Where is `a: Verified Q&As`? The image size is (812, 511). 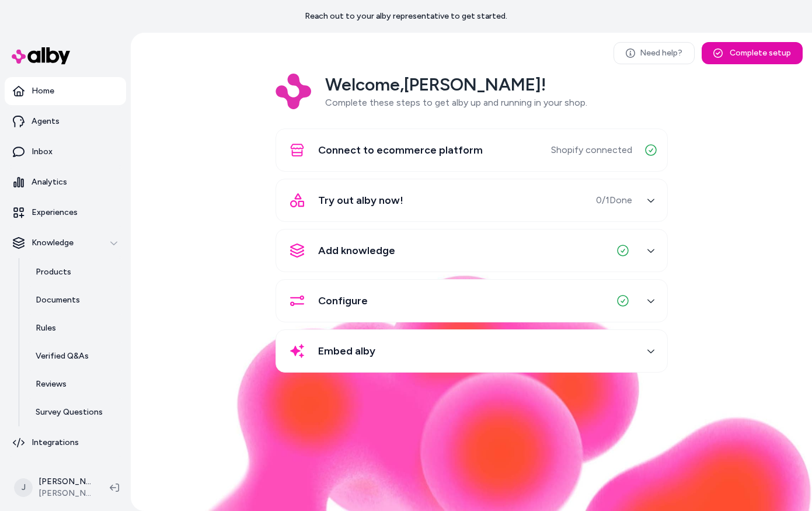 a: Verified Q&As is located at coordinates (75, 356).